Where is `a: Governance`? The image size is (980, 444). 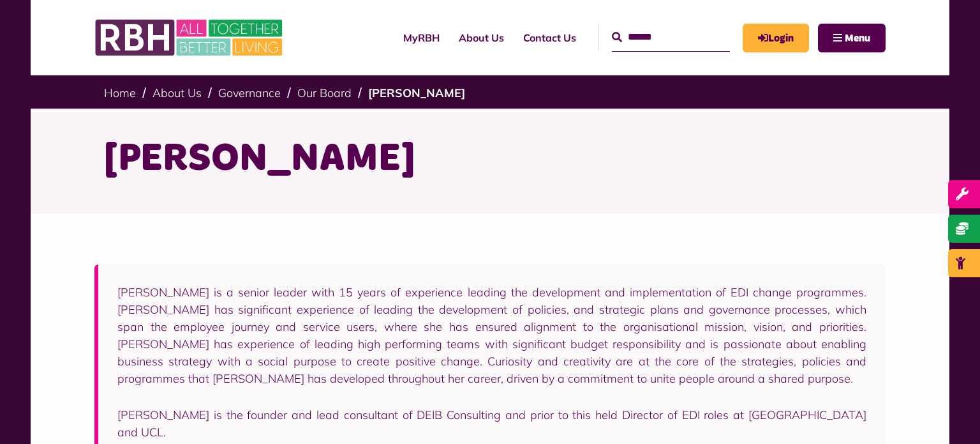
a: Governance is located at coordinates (250, 92).